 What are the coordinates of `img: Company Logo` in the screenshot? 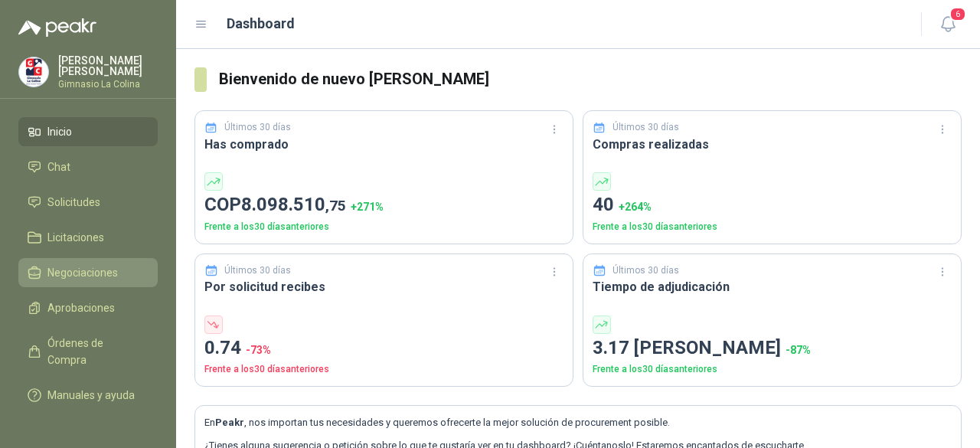 It's located at (34, 72).